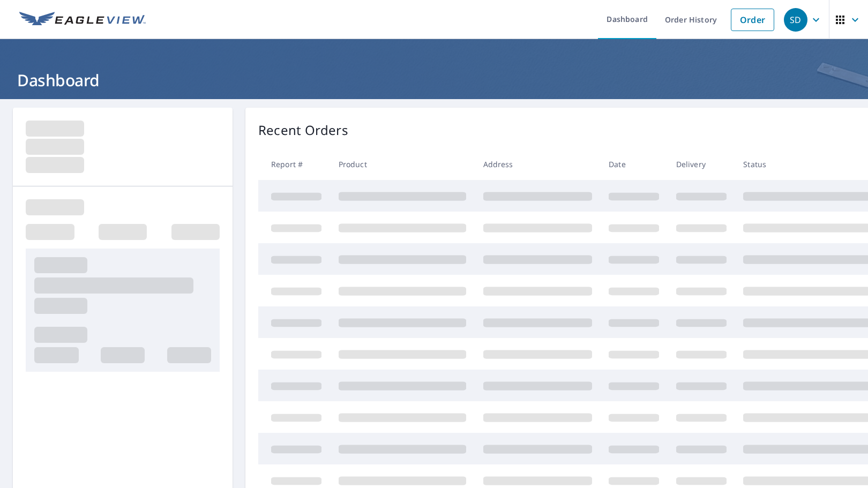 Image resolution: width=868 pixels, height=488 pixels. I want to click on th: Date, so click(634, 164).